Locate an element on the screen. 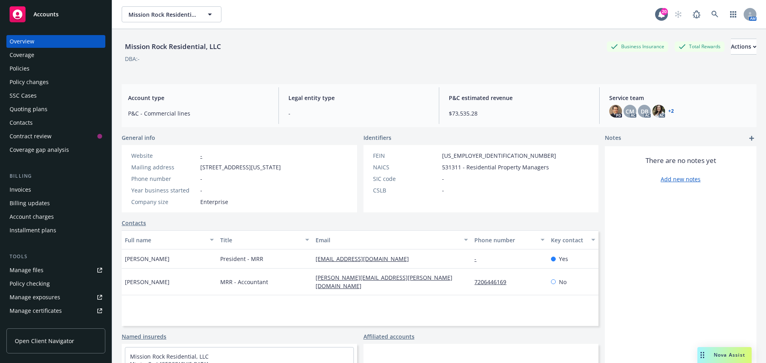  a: Search is located at coordinates (715, 14).